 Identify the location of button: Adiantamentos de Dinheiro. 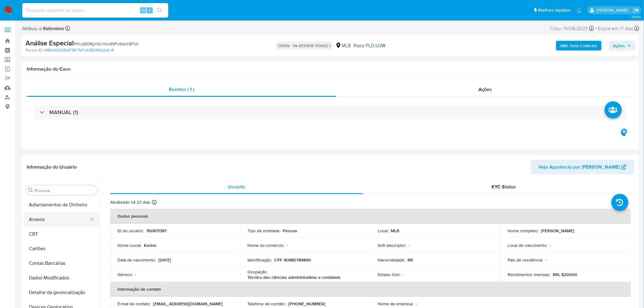
(61, 205).